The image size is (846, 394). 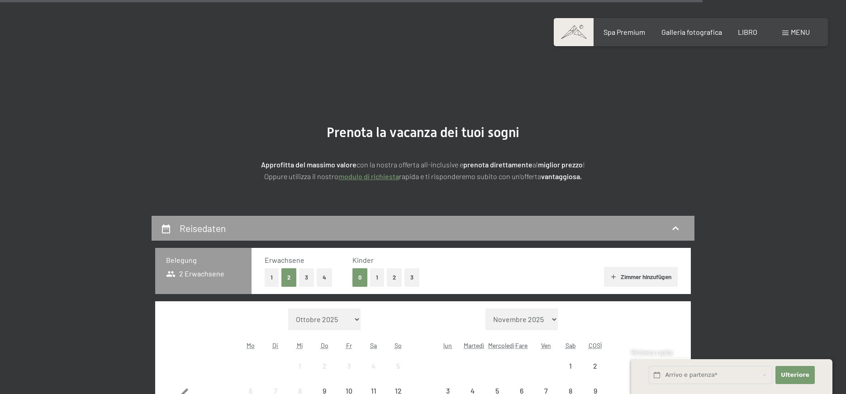 I want to click on font: Ven, so click(x=546, y=345).